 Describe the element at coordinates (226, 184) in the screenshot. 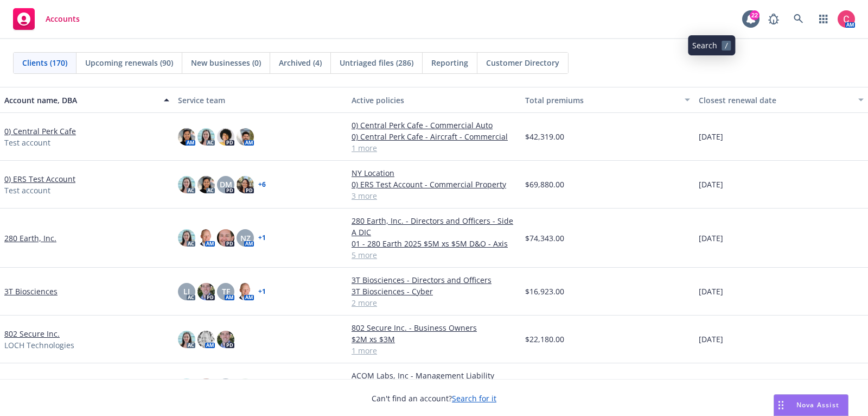

I see `span: DM` at that location.